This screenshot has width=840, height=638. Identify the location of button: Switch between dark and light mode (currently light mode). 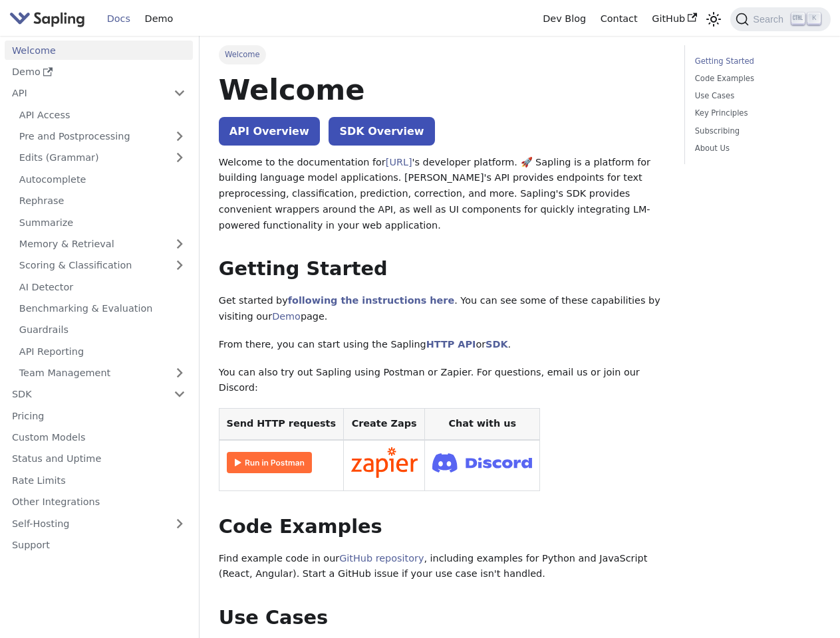
(714, 19).